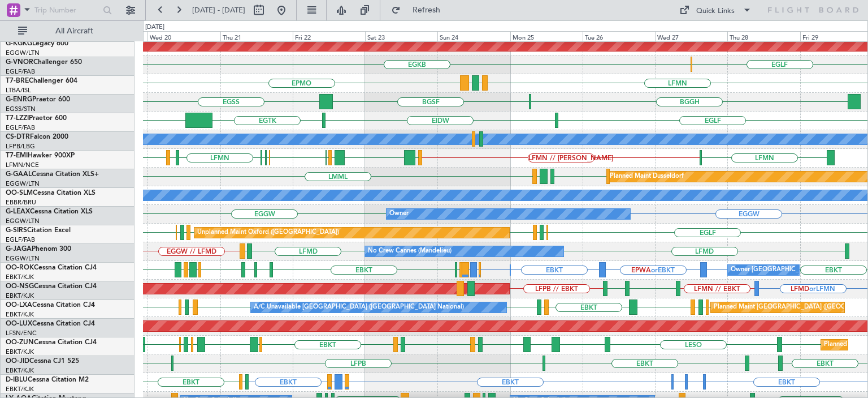 This screenshot has width=868, height=398. What do you see at coordinates (21, 333) in the screenshot?
I see `a: LFSN/ENC` at bounding box center [21, 333].